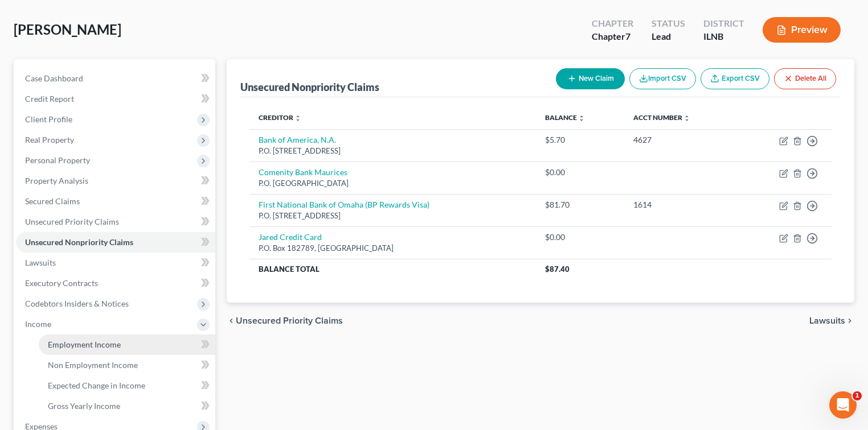 The width and height of the screenshot is (868, 430). What do you see at coordinates (284, 321) in the screenshot?
I see `button: chevron_left Unsecured Priority Claims` at bounding box center [284, 321].